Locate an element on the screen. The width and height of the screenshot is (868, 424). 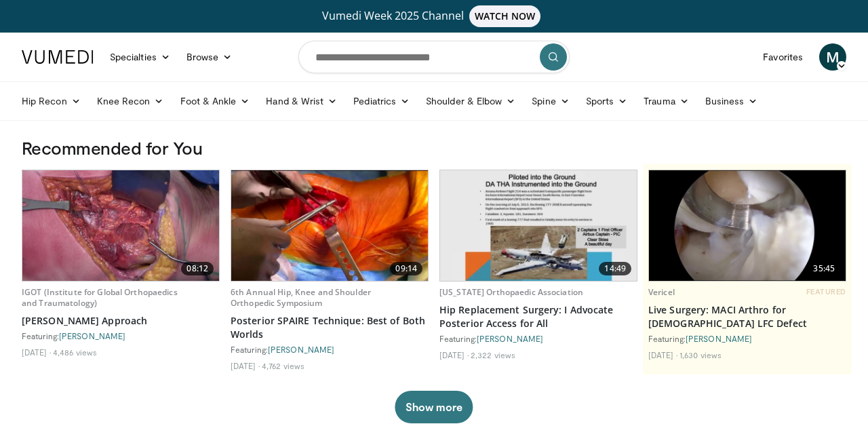
span: 08:12 is located at coordinates (197, 268).